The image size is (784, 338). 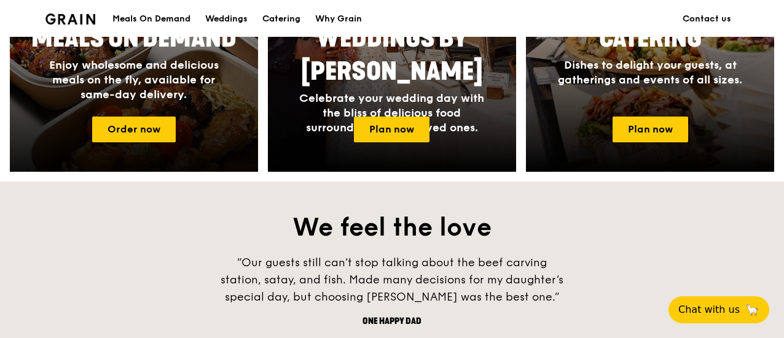 What do you see at coordinates (134, 80) in the screenshot?
I see `span: Enjoy wholesome and delicious meals on the fly, available for same-day delivery.` at bounding box center [134, 80].